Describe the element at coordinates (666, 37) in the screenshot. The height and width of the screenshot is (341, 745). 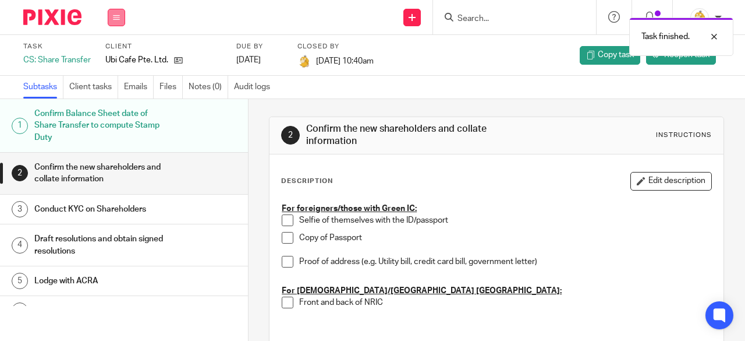
I see `p: Task finished.` at that location.